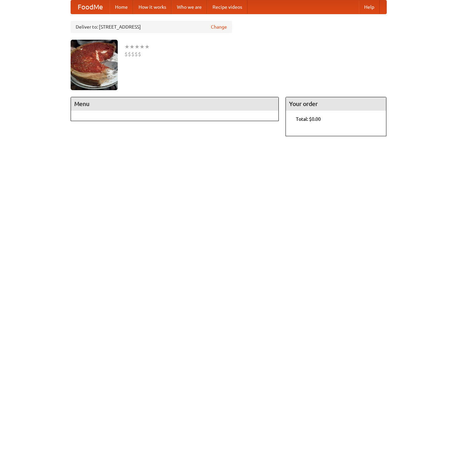 This screenshot has height=476, width=457. I want to click on h4: Your order, so click(336, 104).